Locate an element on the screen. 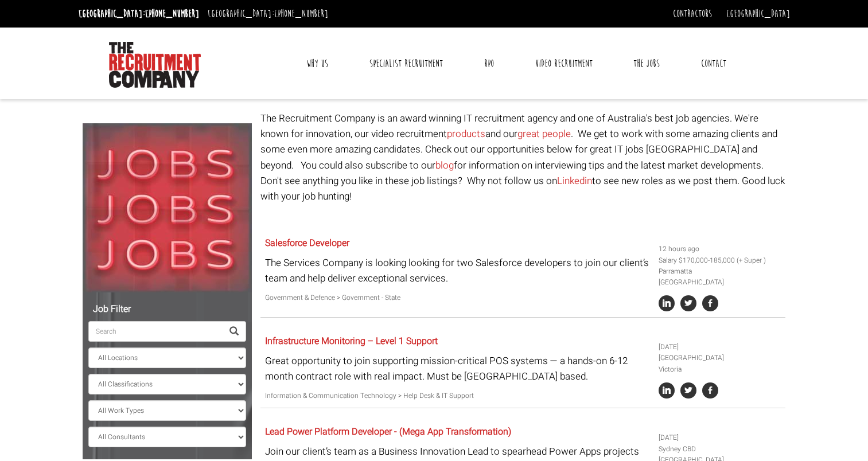 This screenshot has width=868, height=461. a: Infrastructure Monitoring – Level 1 Support is located at coordinates (351, 341).